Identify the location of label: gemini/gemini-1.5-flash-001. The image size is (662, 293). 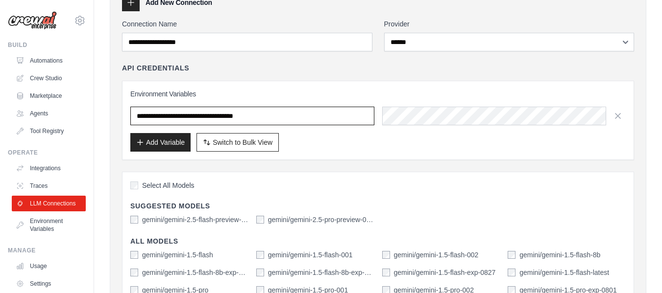
(310, 255).